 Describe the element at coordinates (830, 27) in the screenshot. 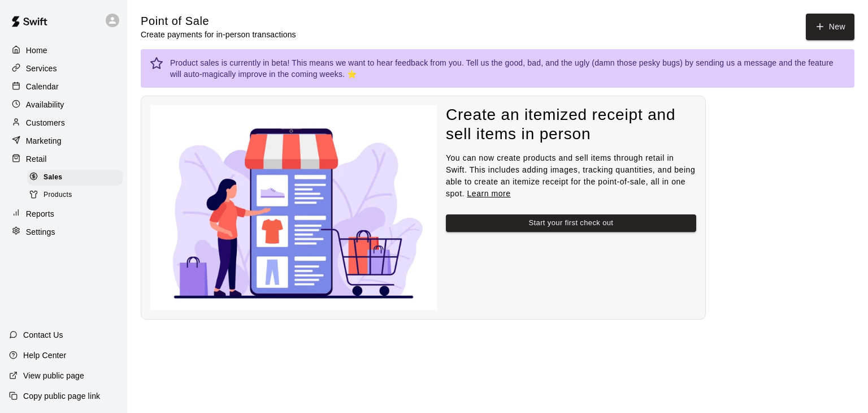

I see `button: New` at that location.